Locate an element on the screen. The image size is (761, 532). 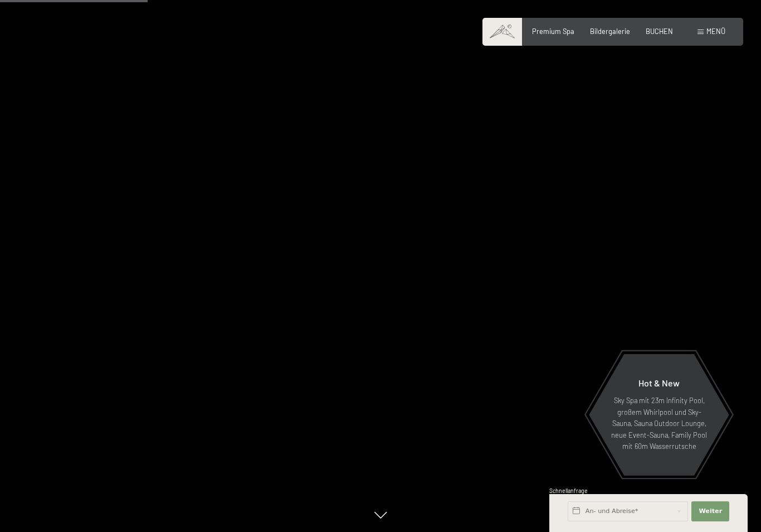
span: Hot & New is located at coordinates (659, 383).